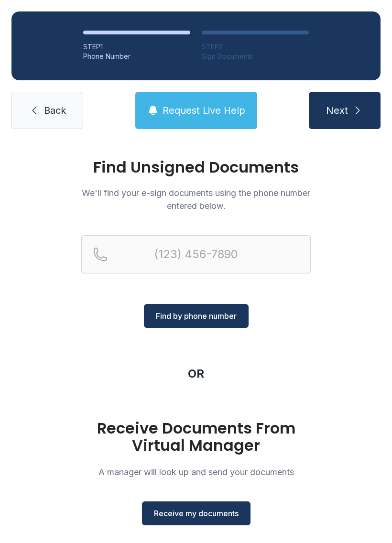 This screenshot has width=392, height=543. I want to click on h1: Receive Documents From Virtual Manager, so click(196, 437).